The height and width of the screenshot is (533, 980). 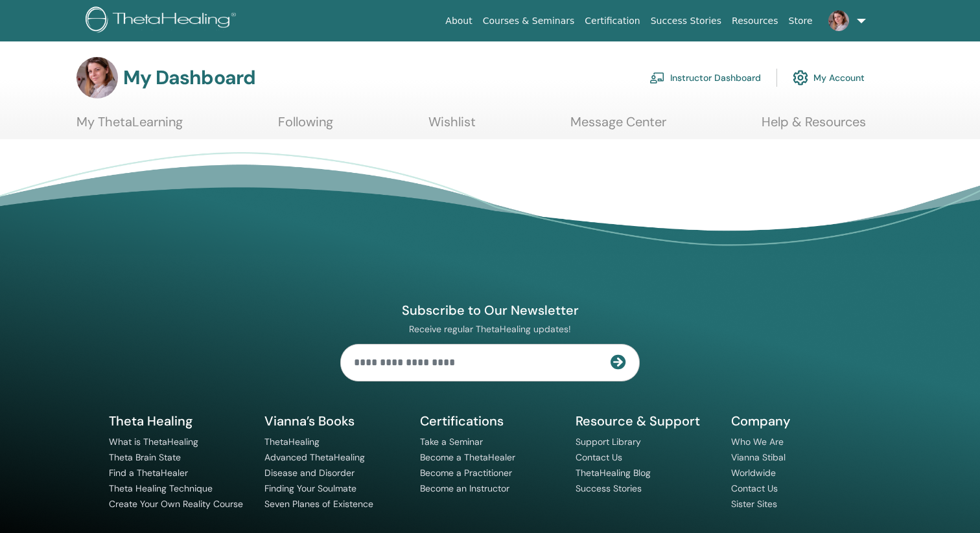 What do you see at coordinates (490, 421) in the screenshot?
I see `h5: Certifications` at bounding box center [490, 421].